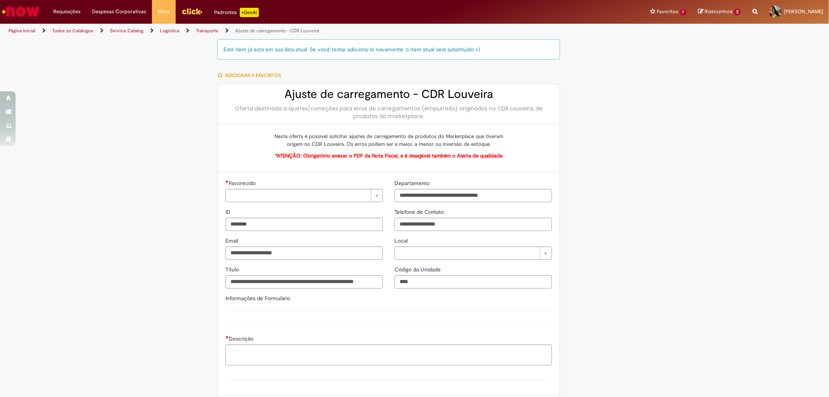 This screenshot has height=397, width=829. Describe the element at coordinates (737, 12) in the screenshot. I see `span: 2` at that location.